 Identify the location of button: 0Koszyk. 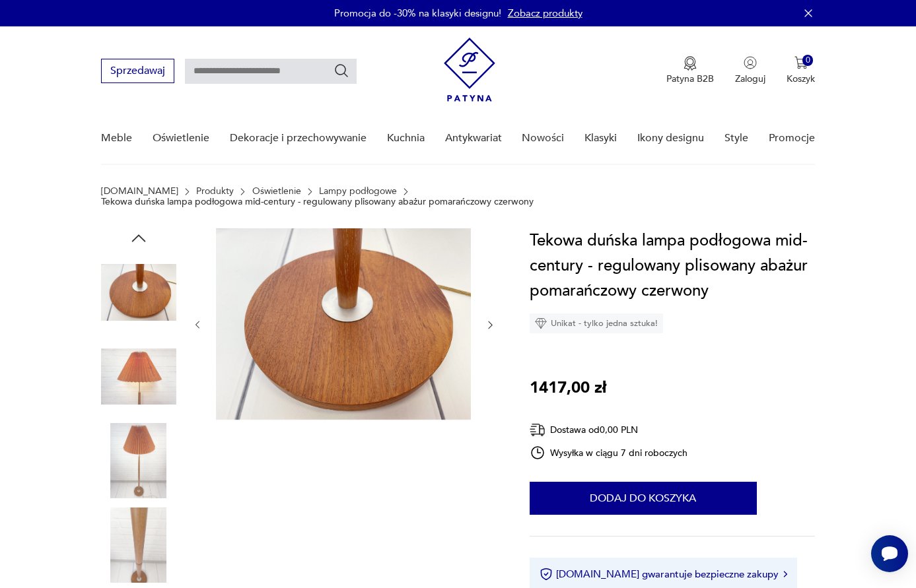
(800, 71).